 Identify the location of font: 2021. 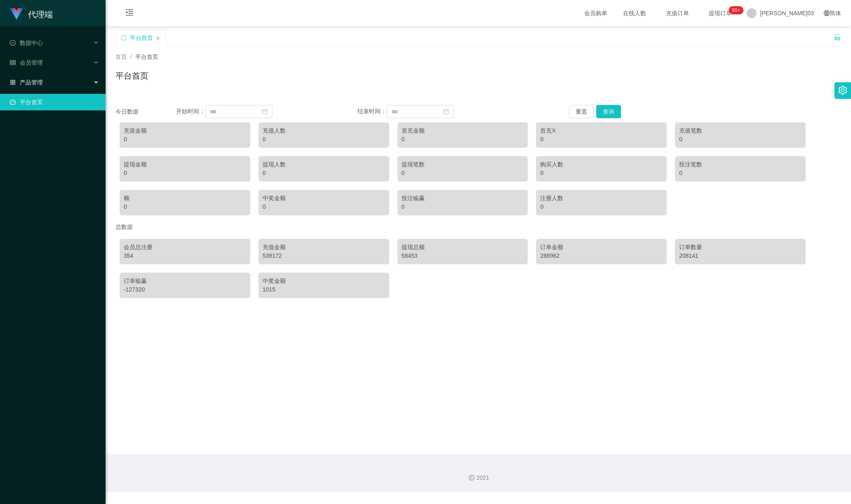
(482, 478).